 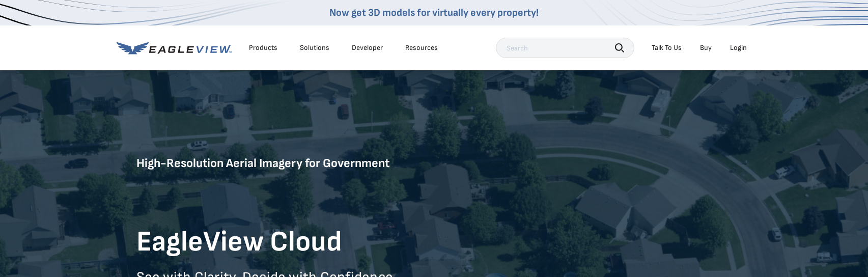 What do you see at coordinates (422, 48) in the screenshot?
I see `div: Resources` at bounding box center [422, 48].